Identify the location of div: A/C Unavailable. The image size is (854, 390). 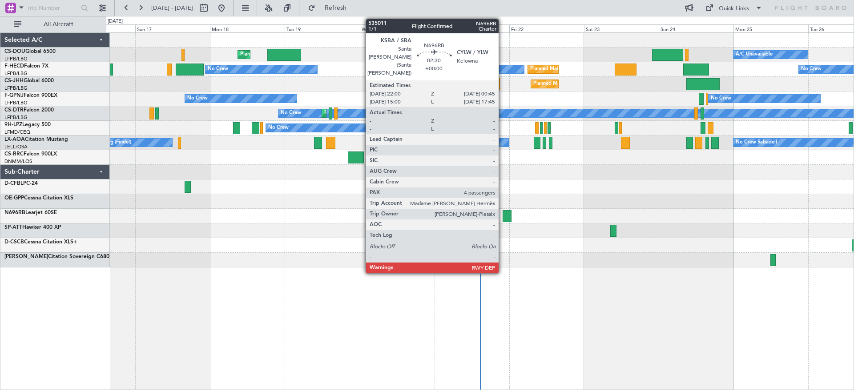
(754, 55).